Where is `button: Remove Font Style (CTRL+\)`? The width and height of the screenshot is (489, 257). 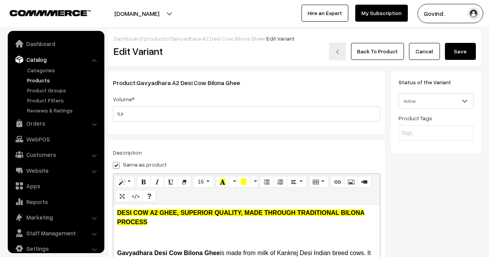
button: Remove Font Style (CTRL+\) is located at coordinates (184, 182).